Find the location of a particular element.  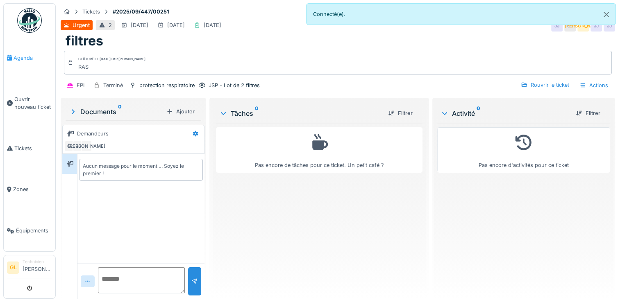

div: Connecté(e). is located at coordinates (461, 14).